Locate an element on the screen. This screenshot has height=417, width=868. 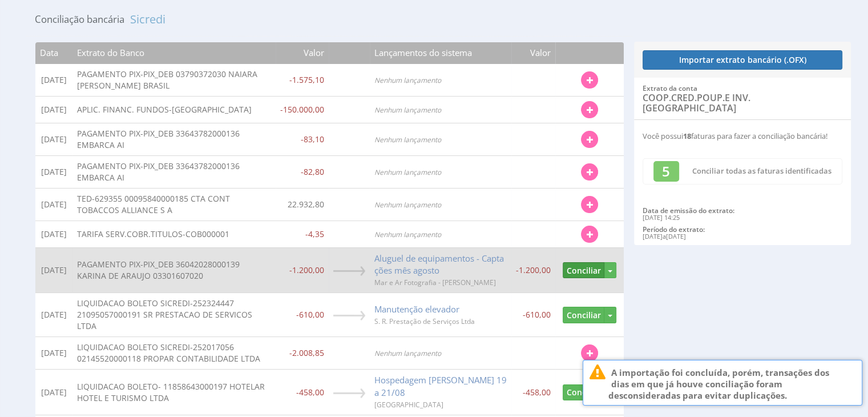
div: Conciliar todas as faturas identificadas is located at coordinates (762, 171).